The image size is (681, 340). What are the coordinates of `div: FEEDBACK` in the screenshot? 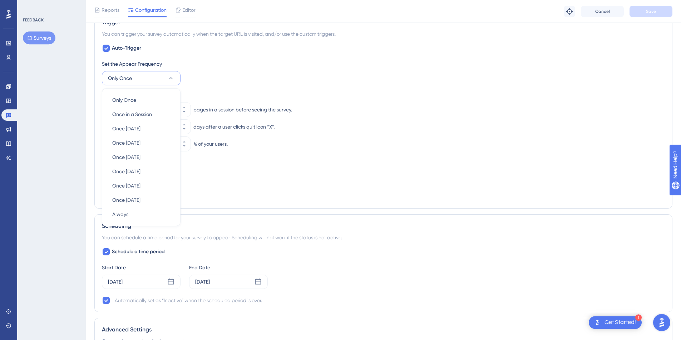 It's located at (33, 20).